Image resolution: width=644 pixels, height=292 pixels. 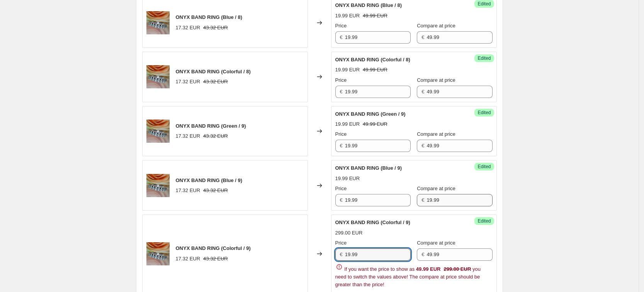 I want to click on span: If you want the price to show as you need to switch the values above! The compare at price should..., so click(x=408, y=277).